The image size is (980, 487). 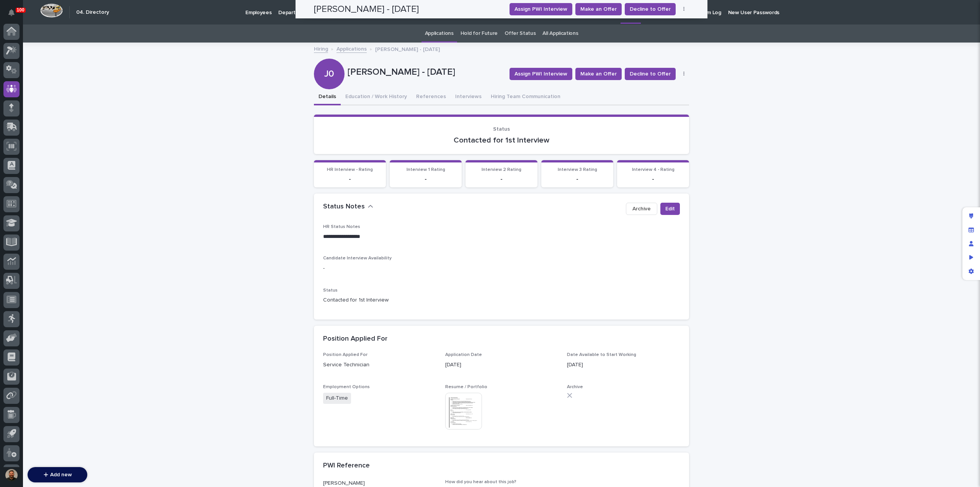 I want to click on span: HR Interview - Rating, so click(x=350, y=169).